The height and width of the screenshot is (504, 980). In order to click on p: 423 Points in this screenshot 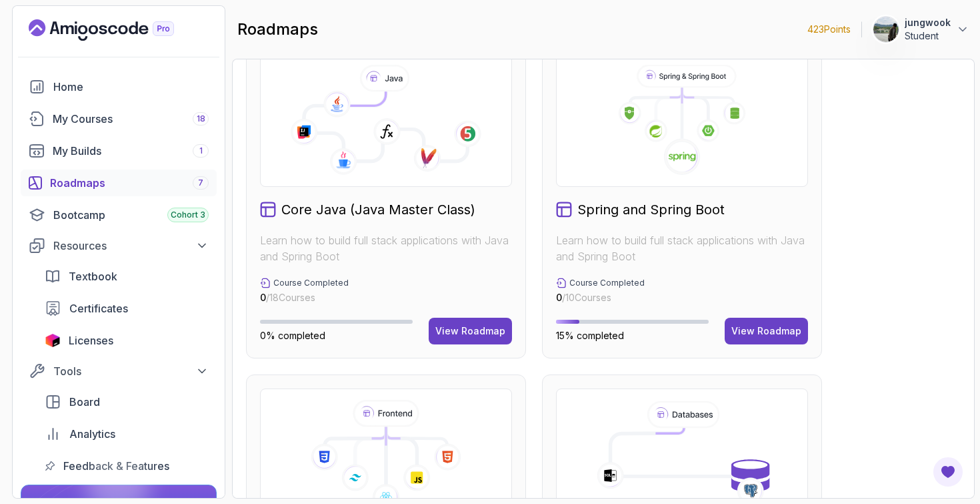, I will do `click(829, 30)`.